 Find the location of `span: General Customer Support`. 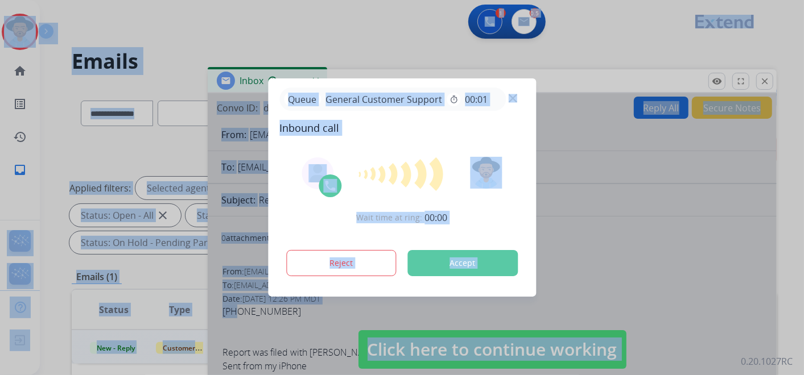

span: General Customer Support is located at coordinates (383, 100).